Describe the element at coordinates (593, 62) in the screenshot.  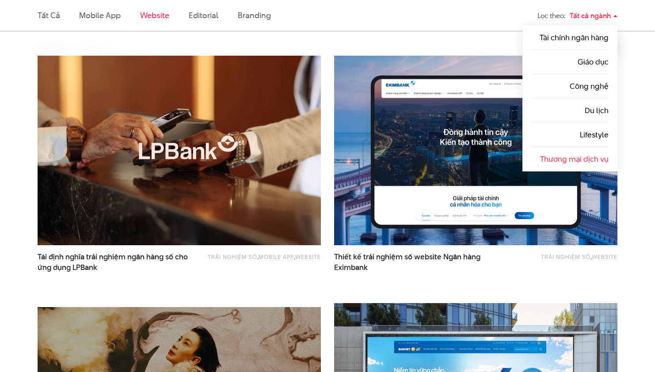
I see `a: Giáo dục` at that location.